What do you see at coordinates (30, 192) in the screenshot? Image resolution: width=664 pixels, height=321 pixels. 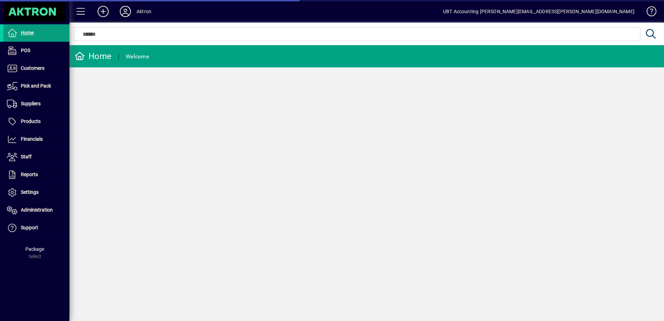 I see `span: Settings` at bounding box center [30, 192].